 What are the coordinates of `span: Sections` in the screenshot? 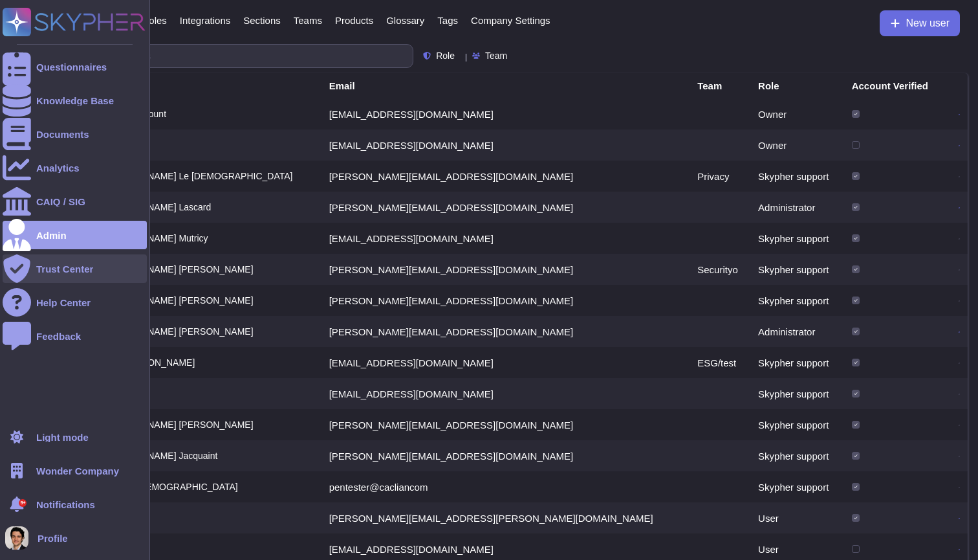 It's located at (262, 20).